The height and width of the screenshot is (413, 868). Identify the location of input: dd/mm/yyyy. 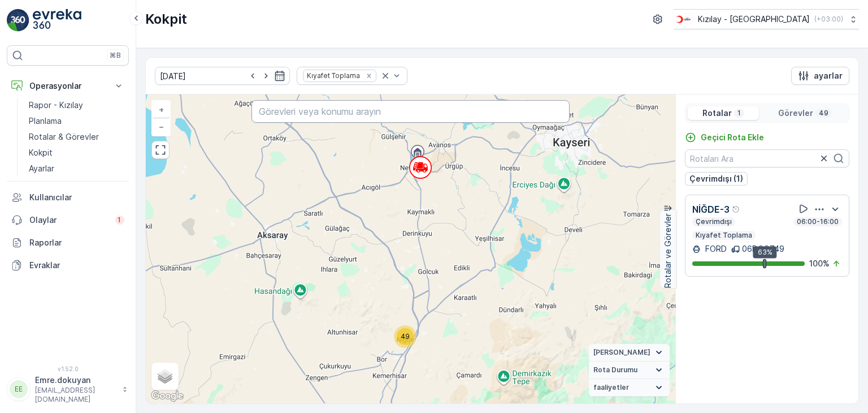
(222, 76).